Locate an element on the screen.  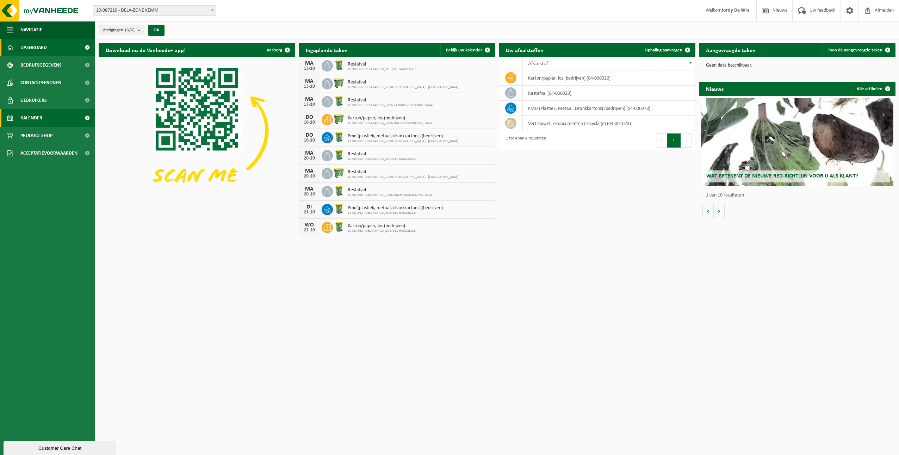
p: Geen data beschikbaar. is located at coordinates (797, 66).